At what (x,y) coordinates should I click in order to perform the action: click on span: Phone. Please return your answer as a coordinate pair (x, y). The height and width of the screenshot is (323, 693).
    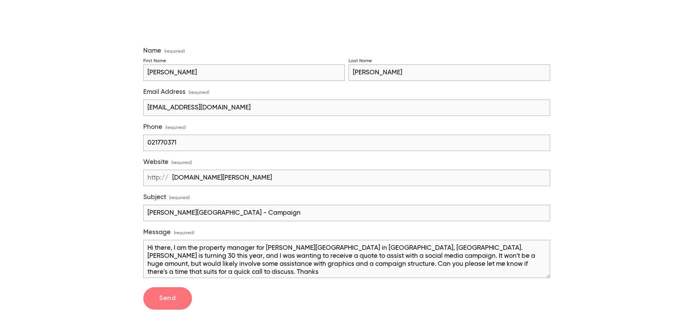
    Looking at the image, I should click on (153, 127).